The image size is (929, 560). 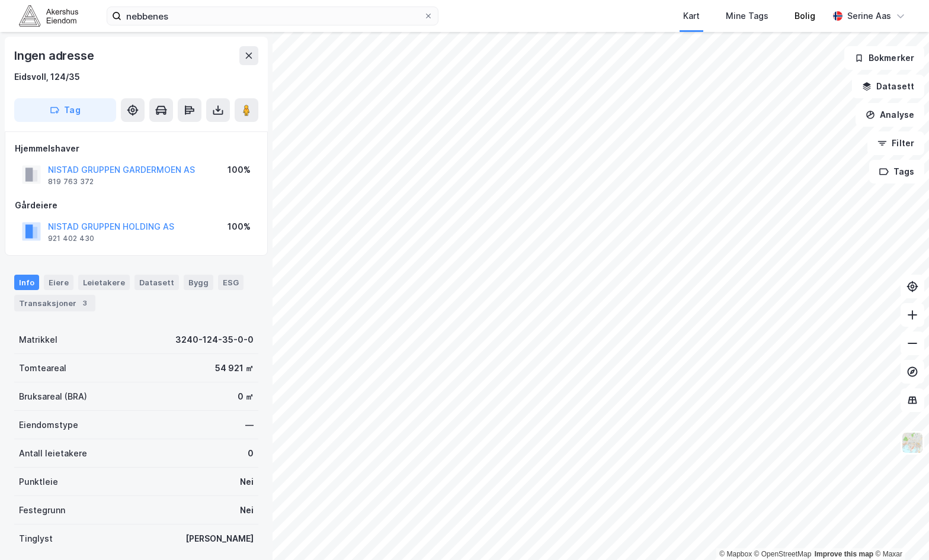 What do you see at coordinates (899, 532) in the screenshot?
I see `div: Kontrollprogram for chat` at bounding box center [899, 532].